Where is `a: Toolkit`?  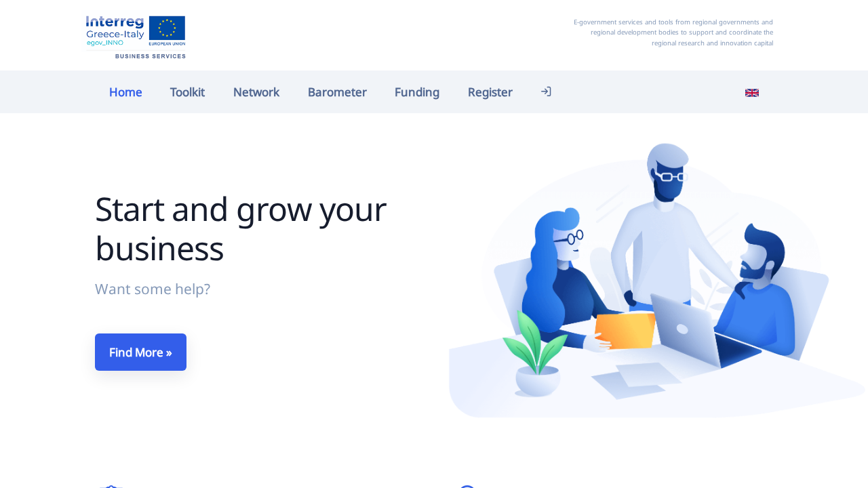
a: Toolkit is located at coordinates (188, 91).